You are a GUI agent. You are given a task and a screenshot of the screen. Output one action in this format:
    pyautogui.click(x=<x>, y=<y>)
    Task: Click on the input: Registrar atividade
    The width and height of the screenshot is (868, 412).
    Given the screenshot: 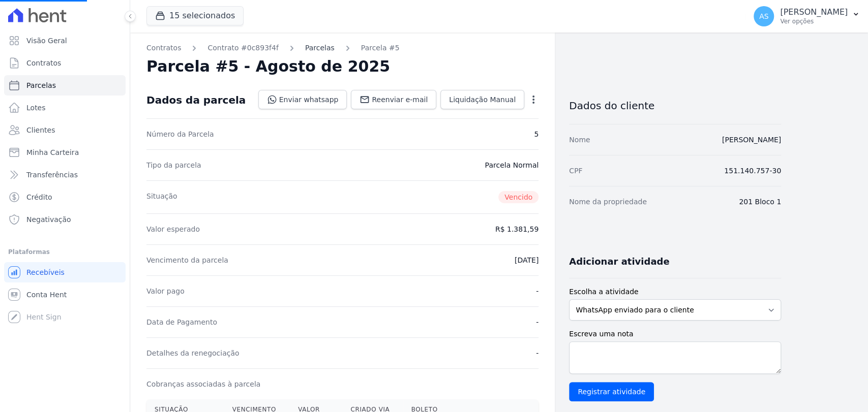 What is the action you would take?
    pyautogui.click(x=611, y=392)
    